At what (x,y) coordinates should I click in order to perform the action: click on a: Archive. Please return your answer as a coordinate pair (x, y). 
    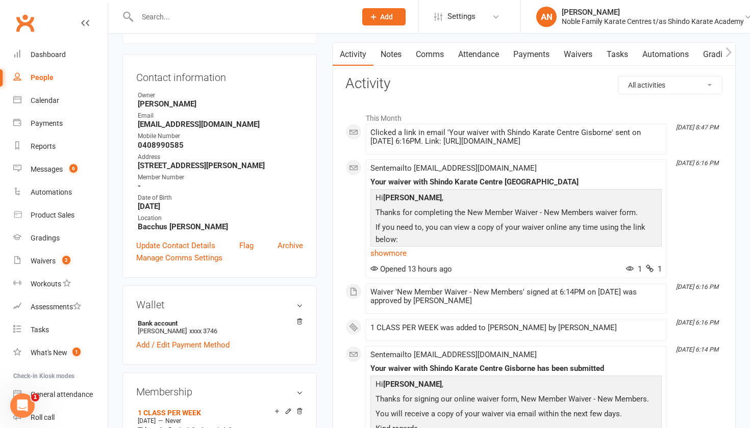
    Looking at the image, I should click on (290, 246).